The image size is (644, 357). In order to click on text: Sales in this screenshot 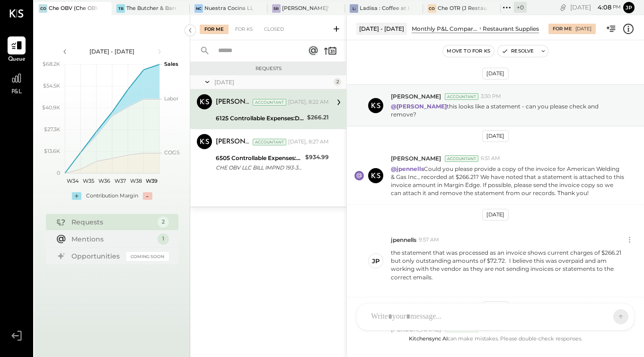, I will do `click(172, 64)`.